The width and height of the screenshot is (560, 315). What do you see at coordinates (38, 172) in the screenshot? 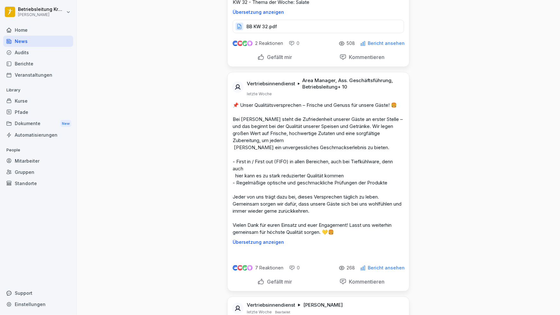
I see `a: Gruppen` at bounding box center [38, 172].